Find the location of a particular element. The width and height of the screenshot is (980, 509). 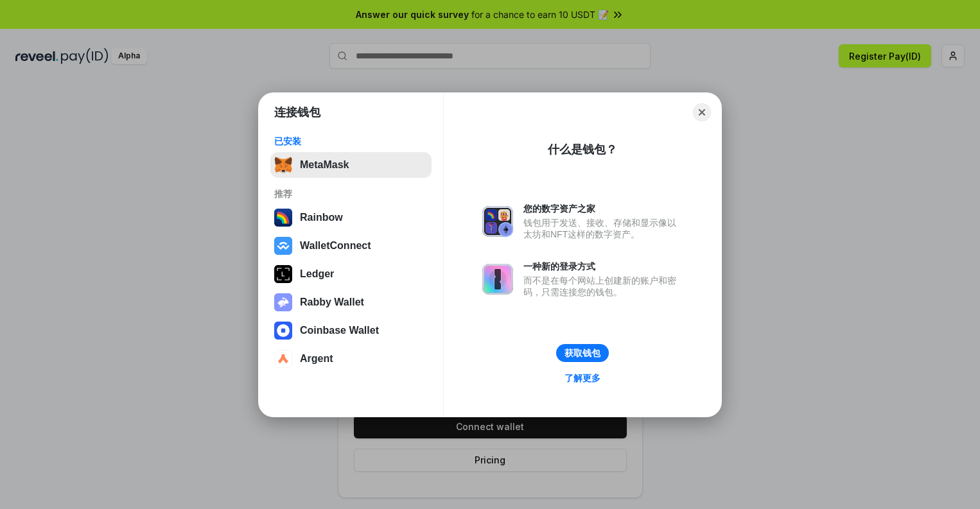

div: Rainbow is located at coordinates (321, 218).